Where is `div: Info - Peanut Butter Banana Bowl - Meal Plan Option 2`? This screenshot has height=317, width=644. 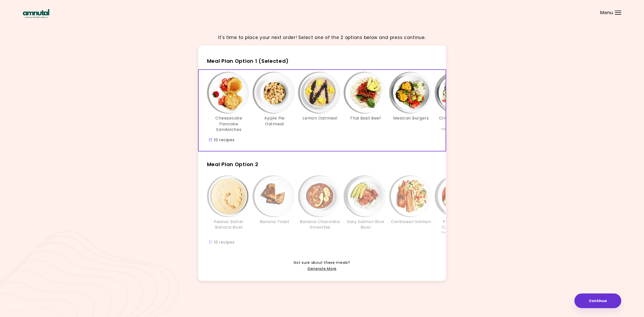 div: Info - Peanut Butter Banana Bowl - Meal Plan Option 2 is located at coordinates (229, 206).